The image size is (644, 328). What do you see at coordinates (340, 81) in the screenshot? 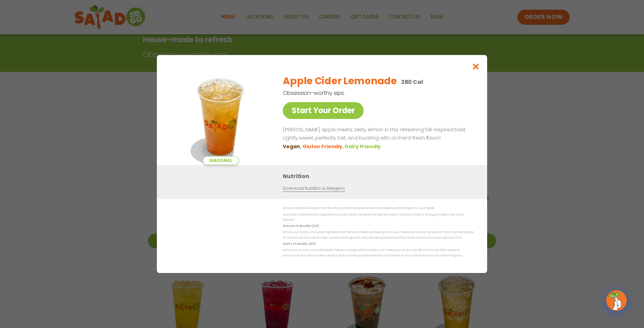
I see `h2: Apple Cider Lemonade` at bounding box center [340, 81].